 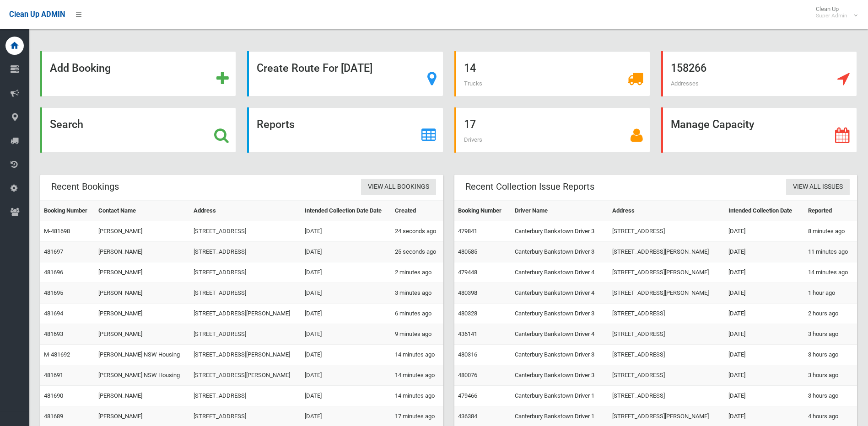 What do you see at coordinates (560, 396) in the screenshot?
I see `td: Canterbury Bankstown Driver 1` at bounding box center [560, 396].